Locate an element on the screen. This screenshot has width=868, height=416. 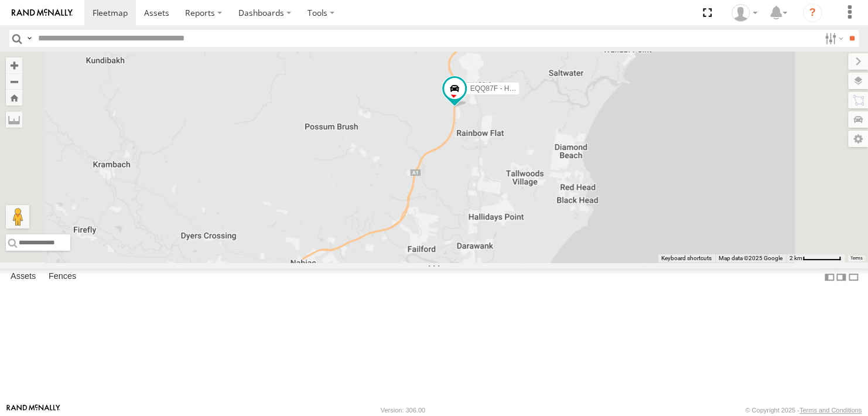
label: Hide Summary Table is located at coordinates (853, 277).